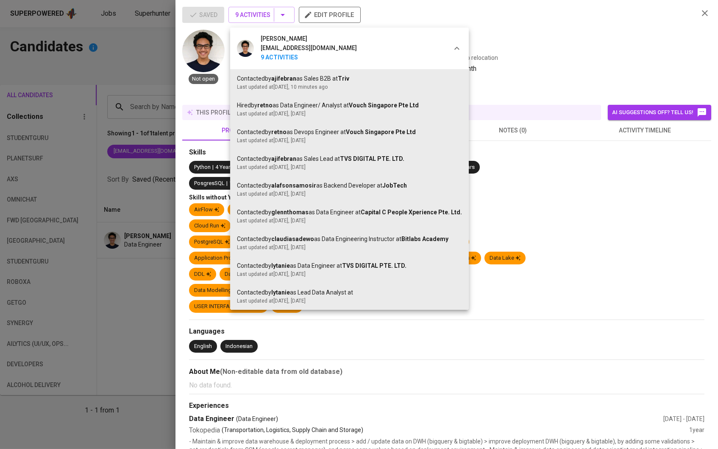 This screenshot has width=718, height=449. I want to click on b: glennthomas, so click(290, 212).